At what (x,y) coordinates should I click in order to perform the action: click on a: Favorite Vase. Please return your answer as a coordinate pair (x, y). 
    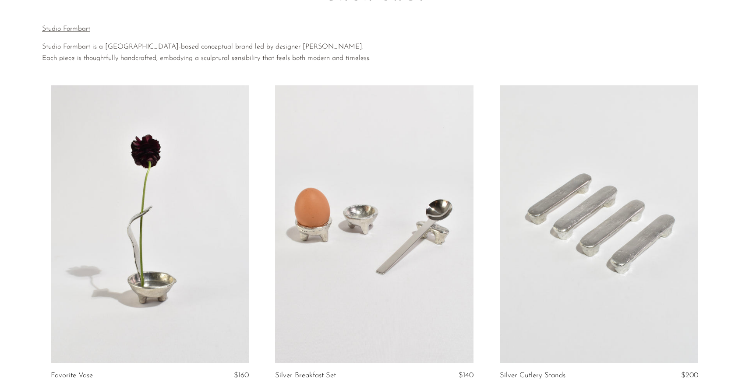
    Looking at the image, I should click on (72, 376).